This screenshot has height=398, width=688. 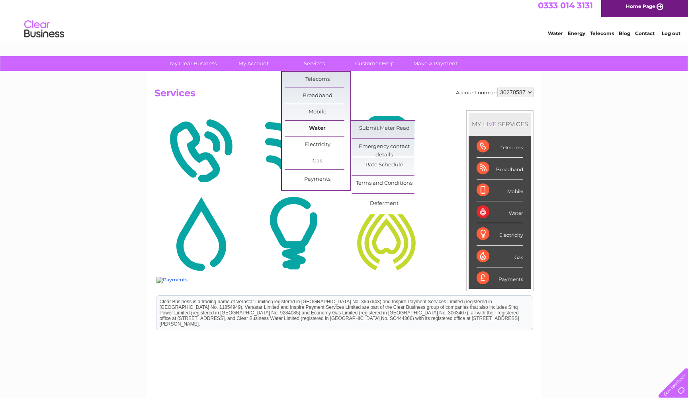 I want to click on a: Rate Schedule, so click(x=384, y=165).